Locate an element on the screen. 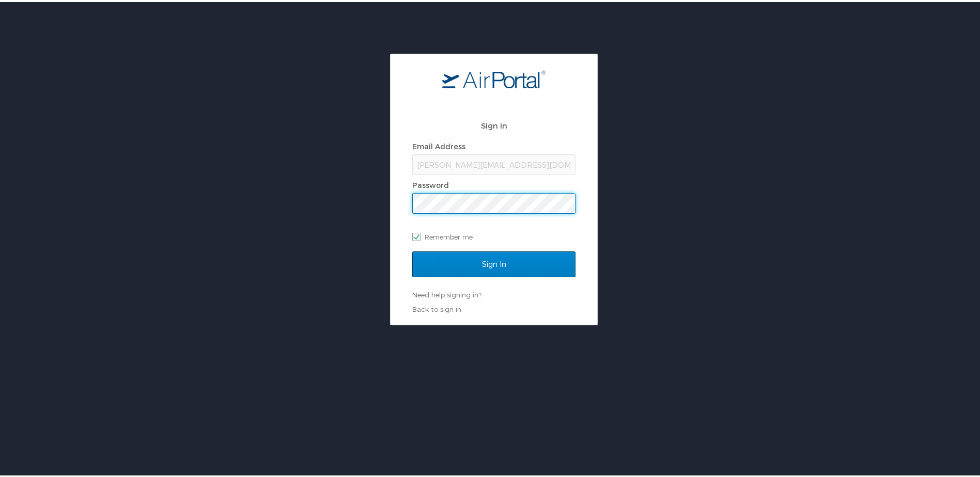 This screenshot has width=980, height=477. h2: Sign In is located at coordinates (494, 123).